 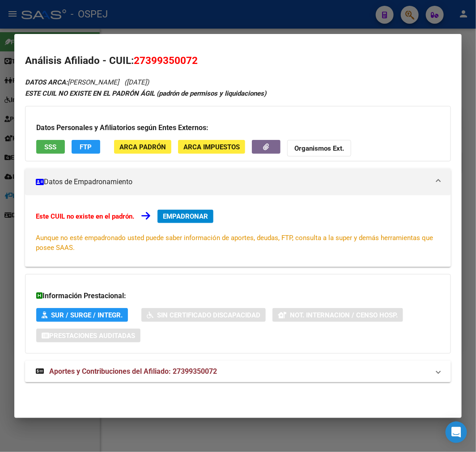 What do you see at coordinates (211, 147) in the screenshot?
I see `button: ARCA Impuestos` at bounding box center [211, 147].